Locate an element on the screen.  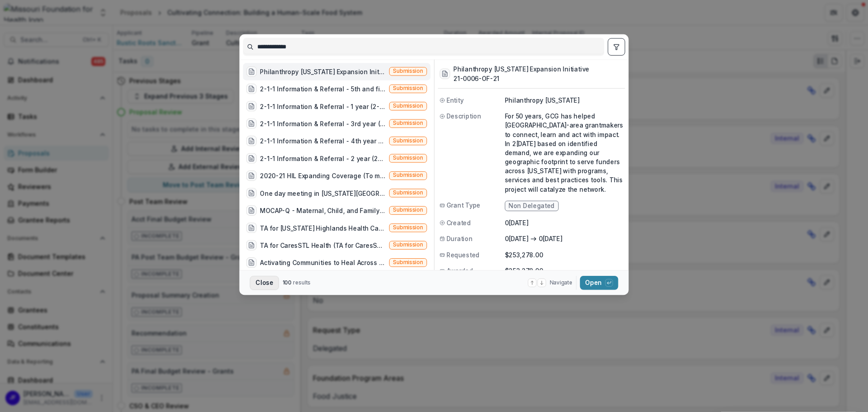
span: Duration is located at coordinates (460, 239).